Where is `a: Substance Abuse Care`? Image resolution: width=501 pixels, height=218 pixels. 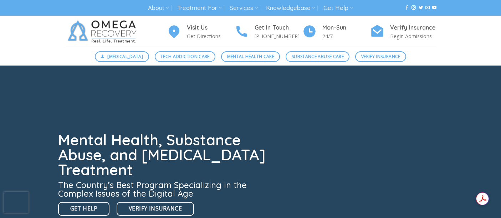
a: Substance Abuse Care is located at coordinates (317, 57).